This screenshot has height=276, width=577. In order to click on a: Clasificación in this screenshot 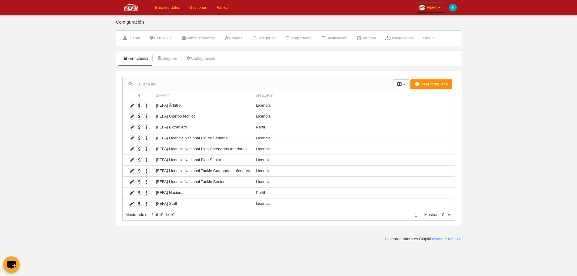, I will do `click(334, 38)`.